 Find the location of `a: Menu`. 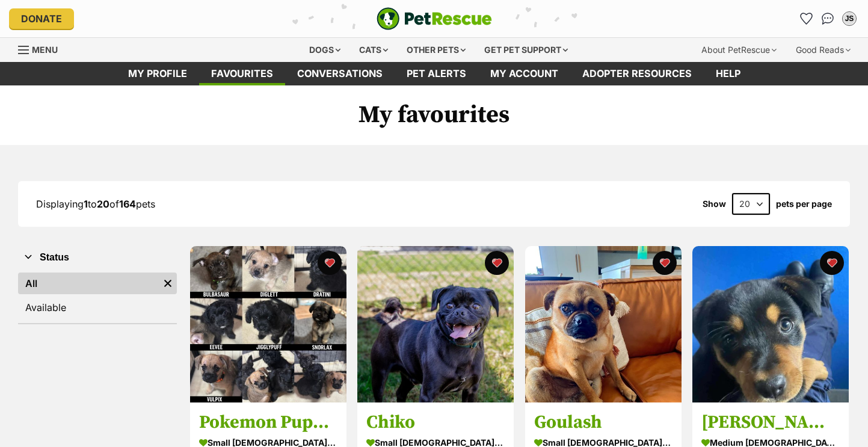

a: Menu is located at coordinates (42, 49).